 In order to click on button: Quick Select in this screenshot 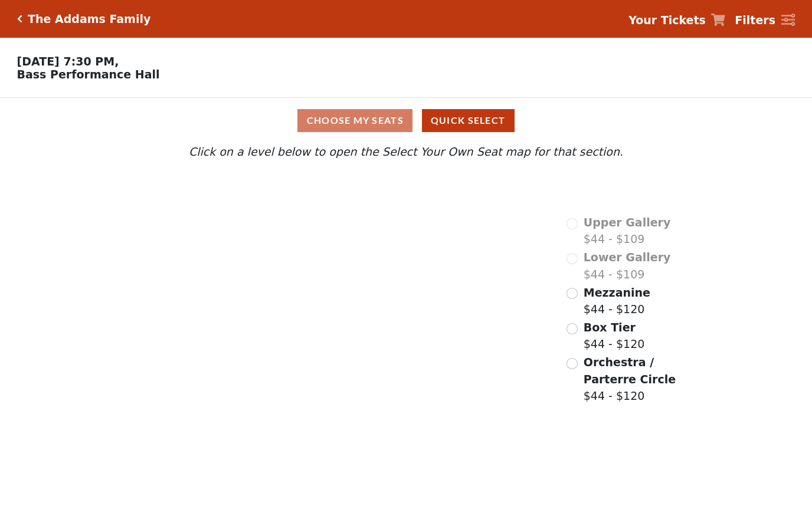, I will do `click(468, 120)`.